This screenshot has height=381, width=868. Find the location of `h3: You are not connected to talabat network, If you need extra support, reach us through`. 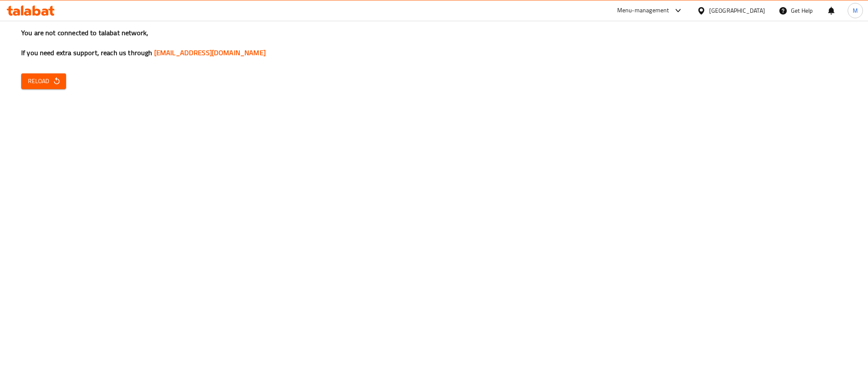

h3: You are not connected to talabat network, If you need extra support, reach us through is located at coordinates (434, 43).